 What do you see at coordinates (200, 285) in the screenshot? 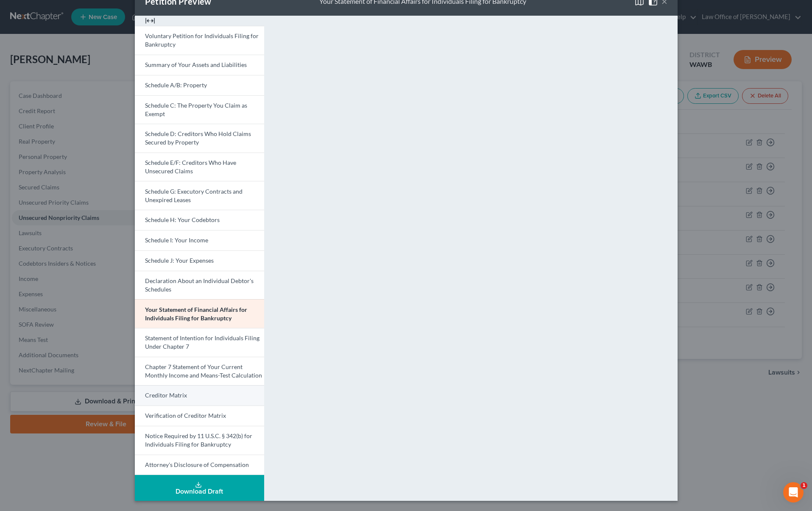
I see `a: Declaration About an Individual Debtor's Schedules` at bounding box center [200, 285].